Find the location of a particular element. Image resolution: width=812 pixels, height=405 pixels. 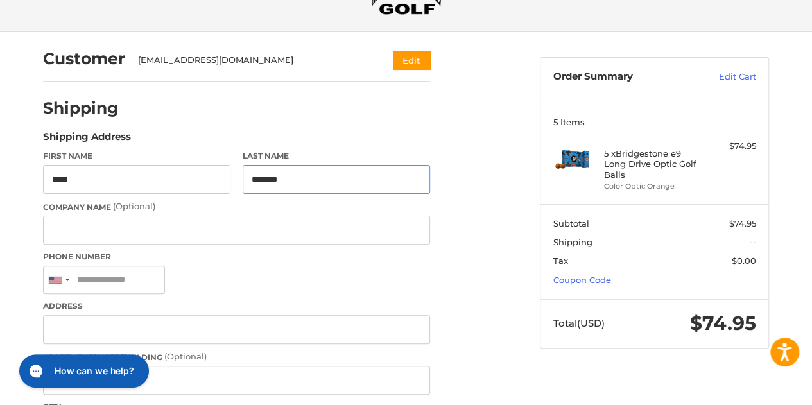

div: United States: +1 is located at coordinates (58, 280).